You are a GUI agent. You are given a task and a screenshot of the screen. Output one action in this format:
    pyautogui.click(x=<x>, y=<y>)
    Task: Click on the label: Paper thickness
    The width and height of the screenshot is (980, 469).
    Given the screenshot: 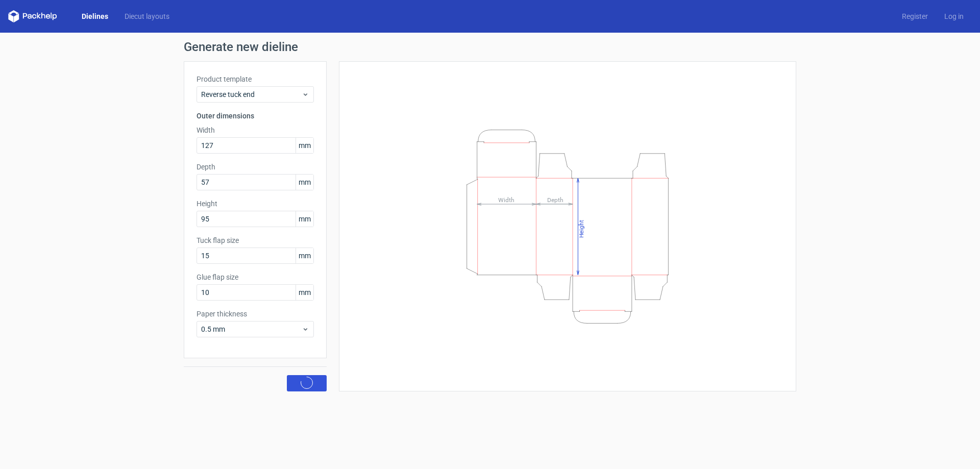 What is the action you would take?
    pyautogui.click(x=255, y=314)
    